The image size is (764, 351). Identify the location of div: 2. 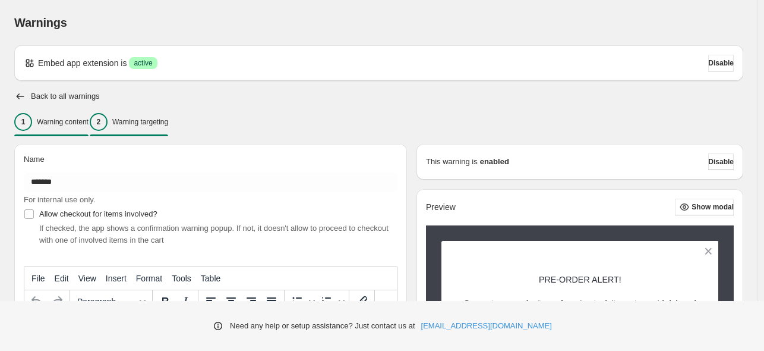
(99, 122).